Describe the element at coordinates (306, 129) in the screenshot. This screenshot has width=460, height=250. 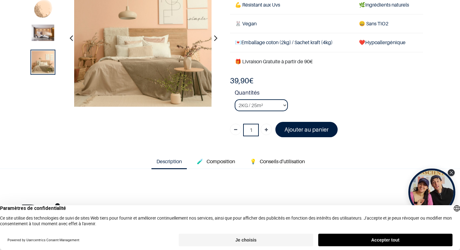
I see `font: Ajouter au panier` at that location.